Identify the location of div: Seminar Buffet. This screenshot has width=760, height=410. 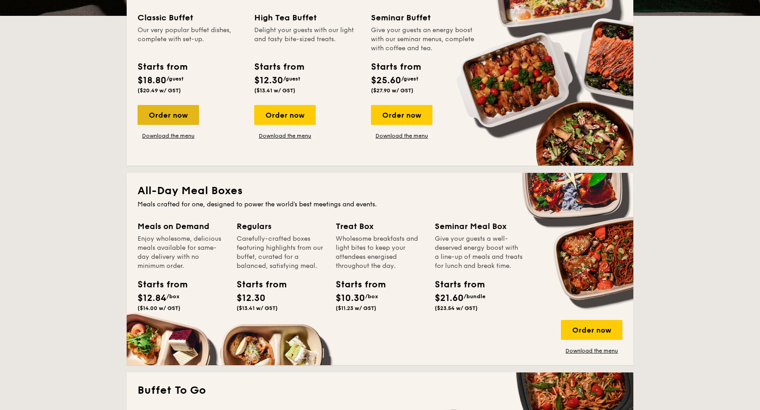
(424, 18).